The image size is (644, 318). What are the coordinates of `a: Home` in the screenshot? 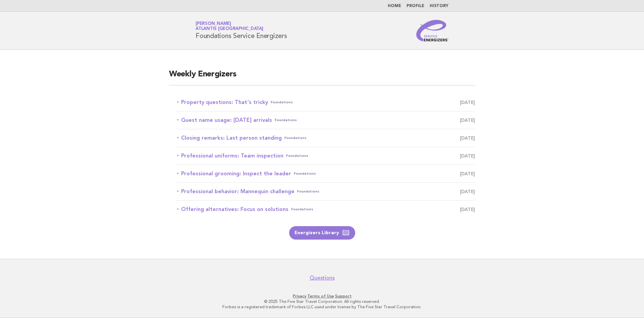 It's located at (394, 6).